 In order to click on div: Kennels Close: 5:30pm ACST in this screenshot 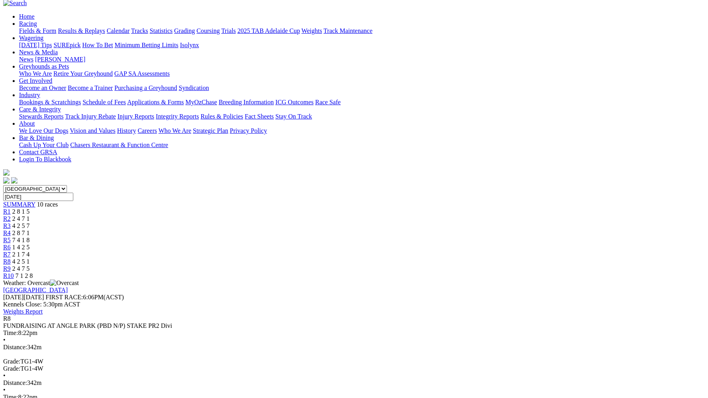, I will do `click(354, 304)`.